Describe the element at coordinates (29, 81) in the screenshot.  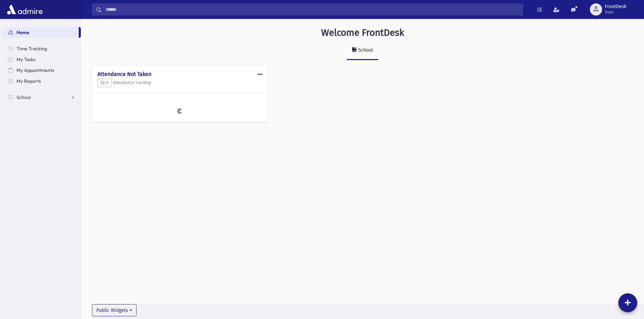
I see `span: My Reports` at that location.